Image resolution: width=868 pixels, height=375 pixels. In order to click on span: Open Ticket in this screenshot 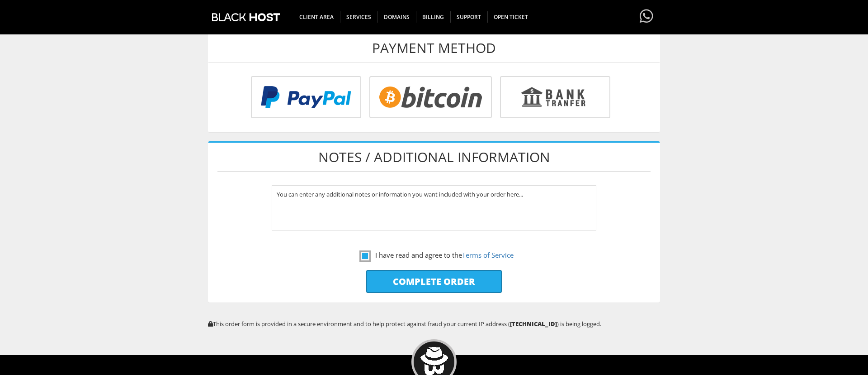, I will do `click(511, 17)`.